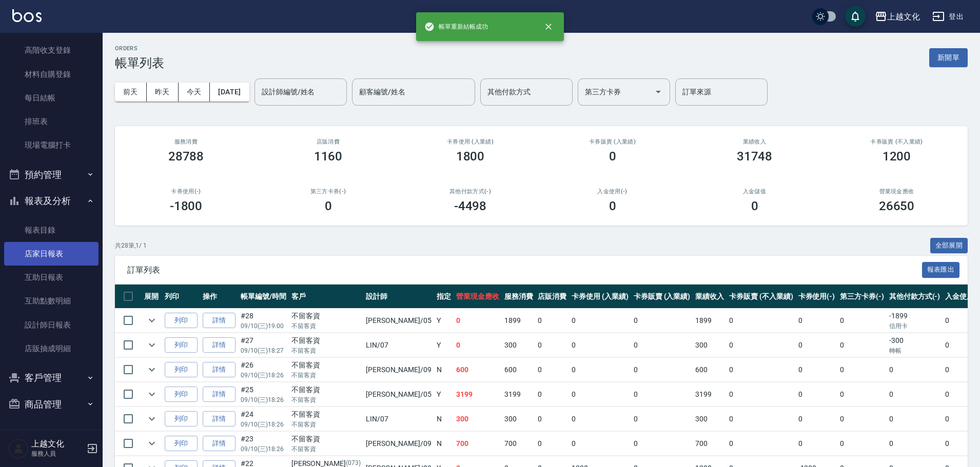  What do you see at coordinates (519, 320) in the screenshot?
I see `td: 1899` at bounding box center [519, 320].